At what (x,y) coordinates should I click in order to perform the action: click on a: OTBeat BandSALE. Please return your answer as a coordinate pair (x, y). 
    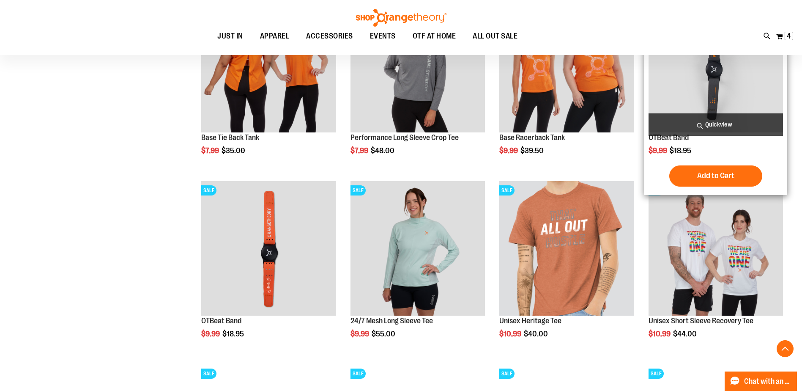
    Looking at the image, I should click on (269, 249).